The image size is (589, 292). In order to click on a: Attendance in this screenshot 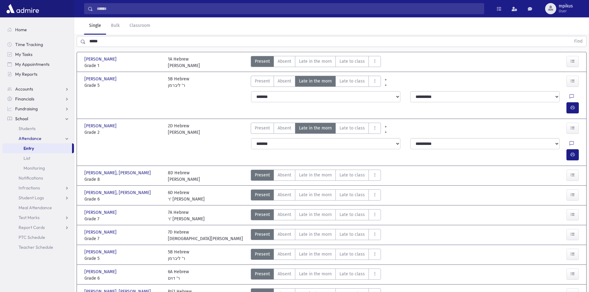, I will do `click(38, 139)`.